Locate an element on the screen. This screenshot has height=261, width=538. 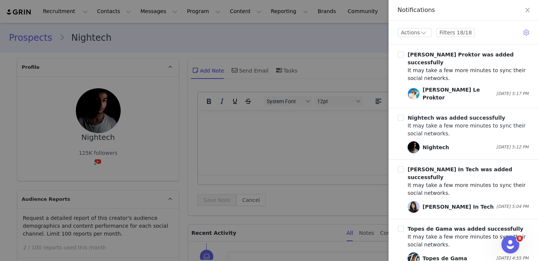
b: Topes de Gama was added successfully is located at coordinates (466, 229).